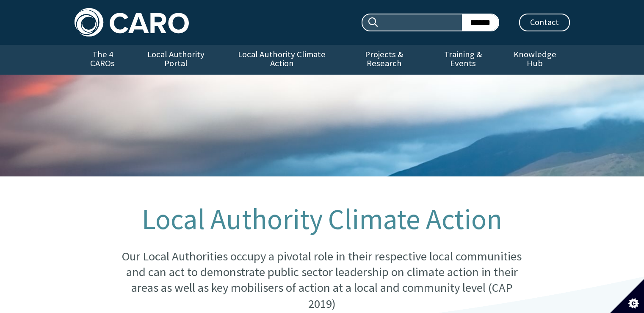 The image size is (644, 313). What do you see at coordinates (132, 22) in the screenshot?
I see `img: Caro logo` at bounding box center [132, 22].